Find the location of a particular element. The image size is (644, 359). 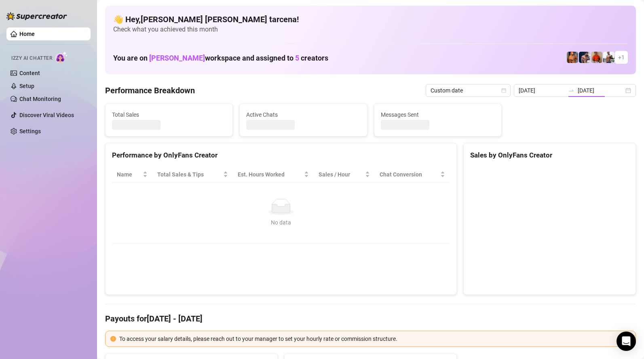

div: Performance by OnlyFans Creator is located at coordinates (281, 155).